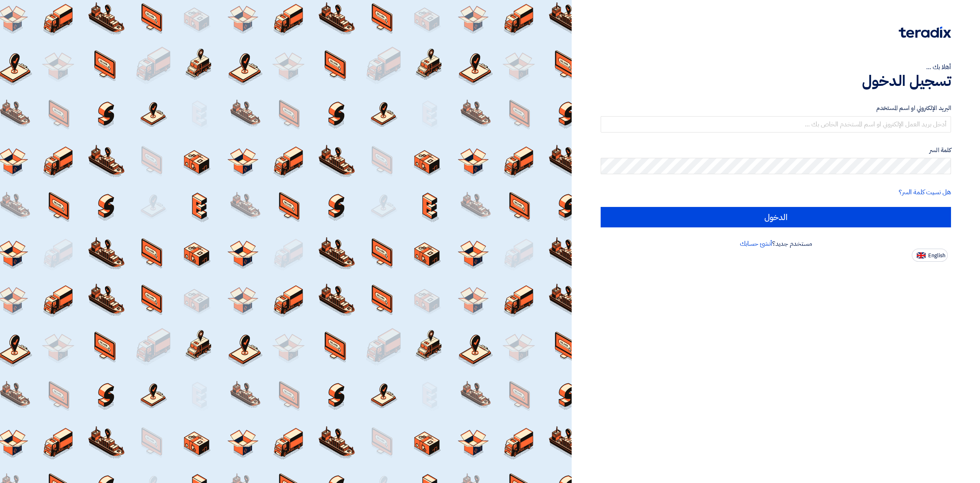  I want to click on input: الدخول, so click(776, 217).